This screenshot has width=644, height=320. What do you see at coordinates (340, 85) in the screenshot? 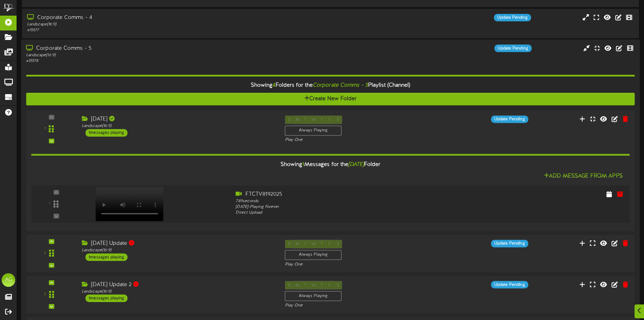
I see `i: Corporate Comms - 5` at bounding box center [340, 85].